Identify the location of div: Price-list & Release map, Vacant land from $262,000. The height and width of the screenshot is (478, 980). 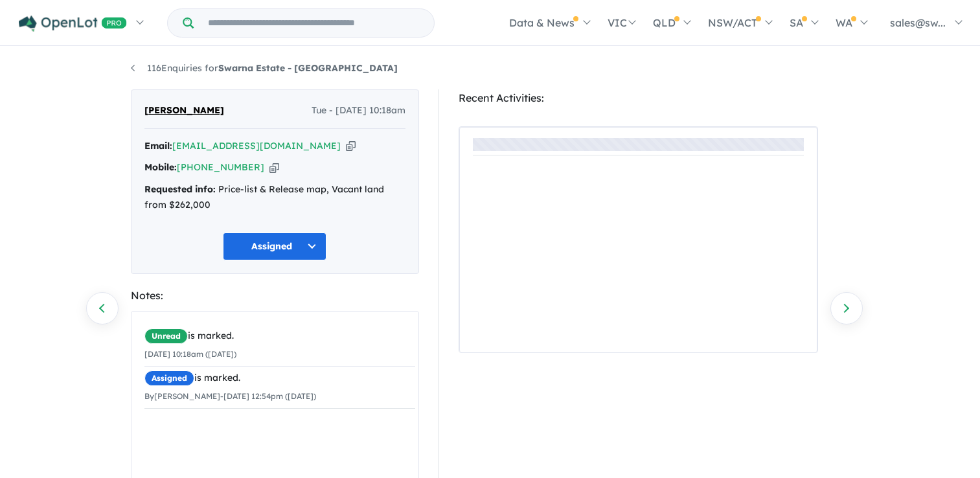
(275, 197).